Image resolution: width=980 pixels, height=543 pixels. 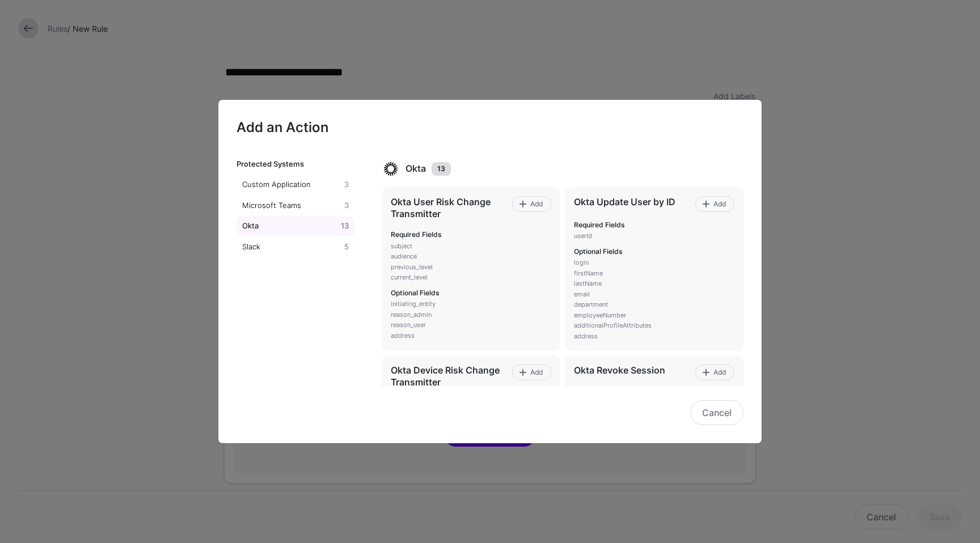 I want to click on img: svg+xml;base64,PHN2ZyB3aWR0aD0iNjQiIGhlaWdodD0iNjQiIHZpZXdCb3g9IjAgMCA2NCA2NCIgZmlsbD0ibm9uZSIgeG..., so click(x=391, y=169).